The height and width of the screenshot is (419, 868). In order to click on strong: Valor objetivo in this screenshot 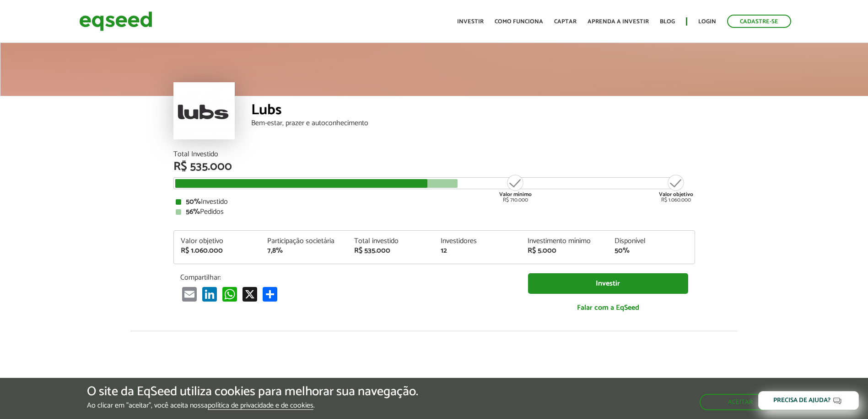, I will do `click(676, 194)`.